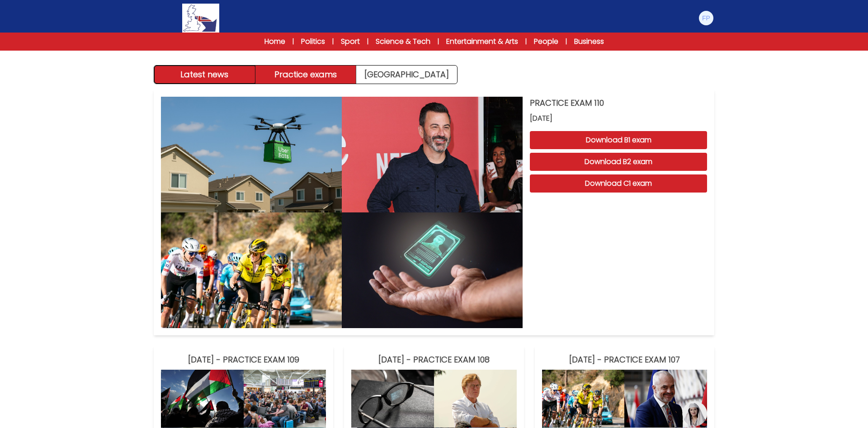 This screenshot has width=868, height=428. I want to click on button: Download C1 exam, so click(618, 184).